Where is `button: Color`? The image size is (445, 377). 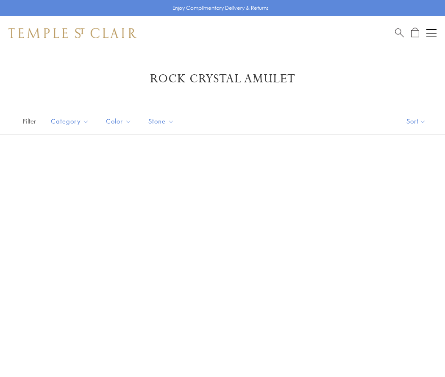
button: Color is located at coordinates (119, 121).